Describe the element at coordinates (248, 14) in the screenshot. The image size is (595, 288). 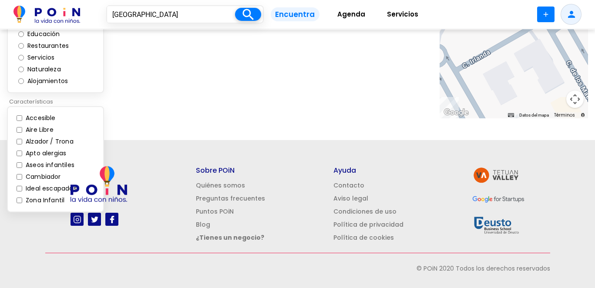
I see `i: search` at that location.